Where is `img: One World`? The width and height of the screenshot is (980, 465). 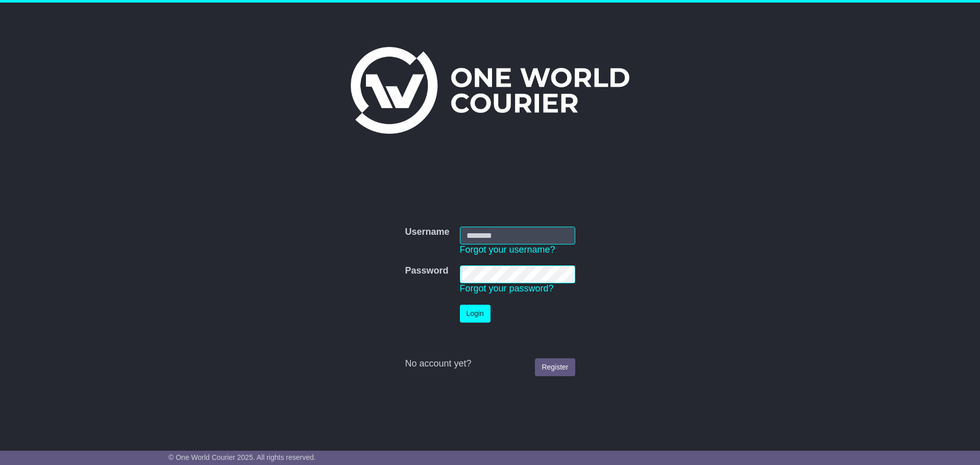 img: One World is located at coordinates (490, 91).